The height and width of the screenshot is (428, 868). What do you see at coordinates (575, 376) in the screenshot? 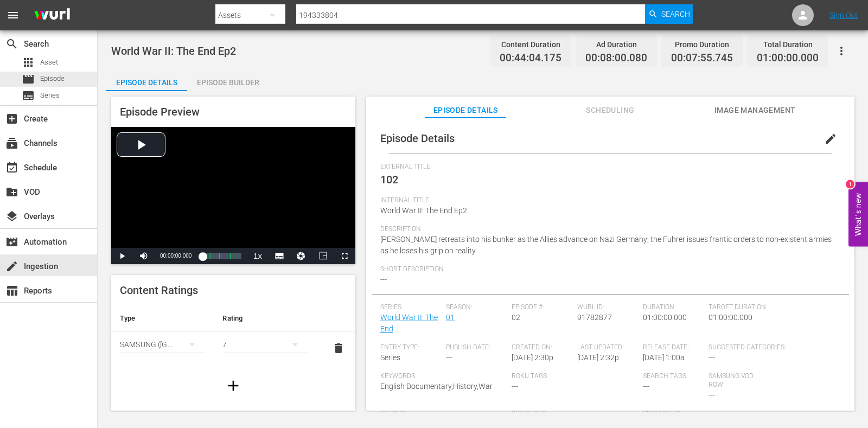
I see `span: Roku Tags:` at bounding box center [575, 376].